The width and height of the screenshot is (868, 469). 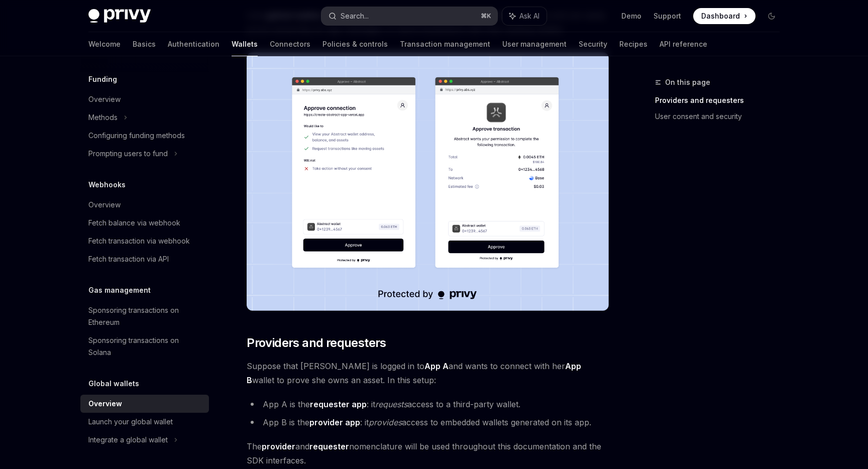 What do you see at coordinates (129, 259) in the screenshot?
I see `div: Fetch transaction via API` at bounding box center [129, 259].